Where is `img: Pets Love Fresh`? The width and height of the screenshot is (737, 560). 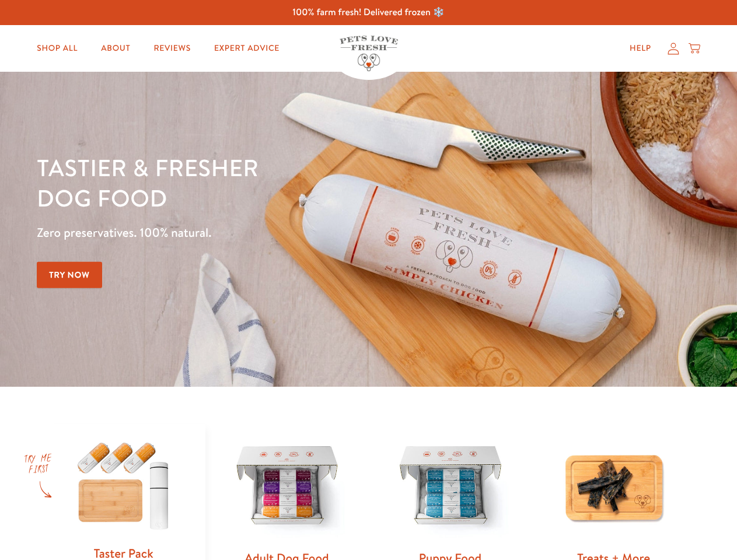
img: Pets Love Fresh is located at coordinates (369, 53).